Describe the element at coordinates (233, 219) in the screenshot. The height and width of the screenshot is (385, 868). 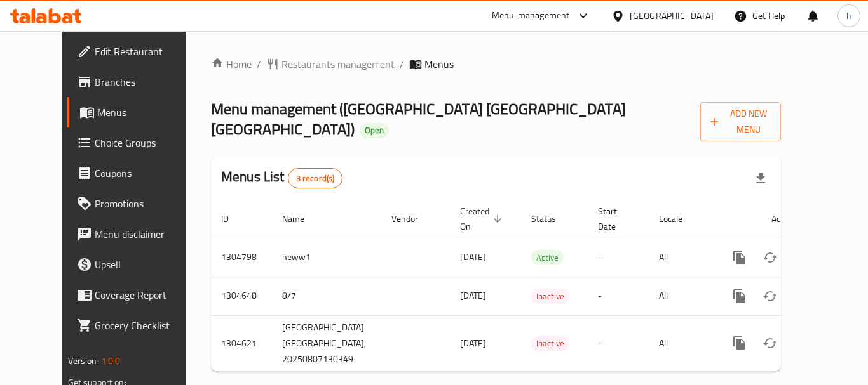
I see `span: ID` at that location.